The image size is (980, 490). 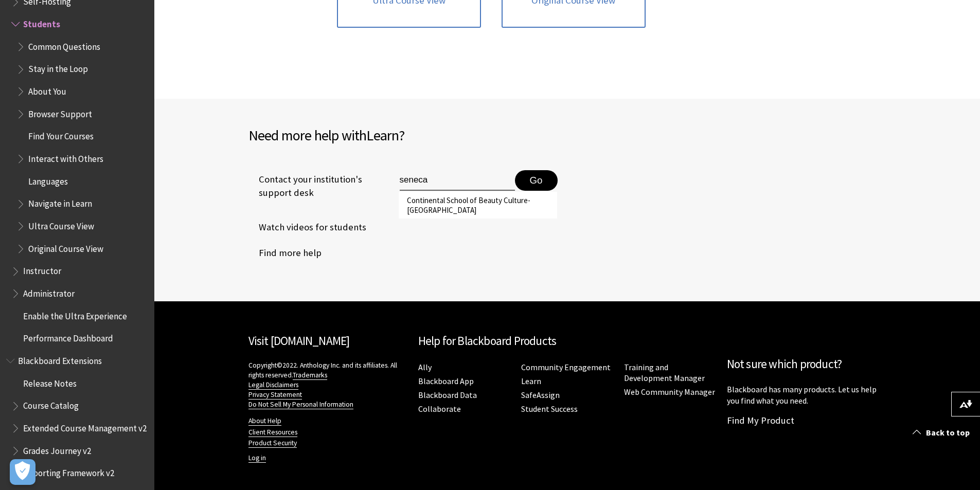 What do you see at coordinates (64, 45) in the screenshot?
I see `span: Common Questions` at bounding box center [64, 45].